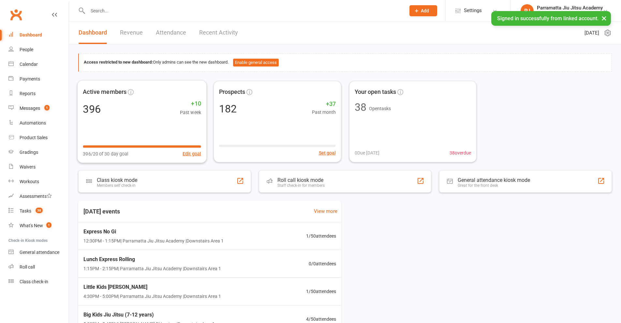 The height and width of the screenshot is (323, 621). I want to click on span: Active members, so click(105, 92).